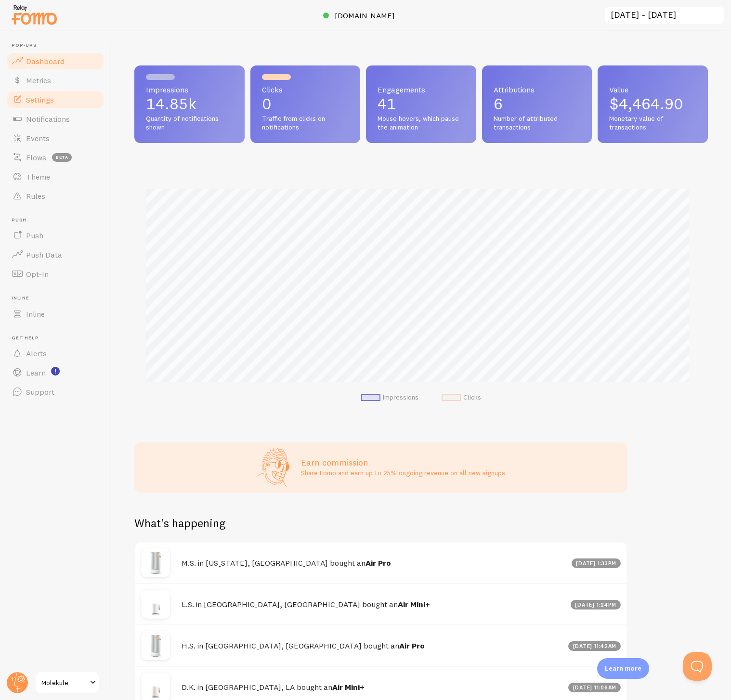 The image size is (731, 700). Describe the element at coordinates (39, 80) in the screenshot. I see `span: Metrics` at that location.